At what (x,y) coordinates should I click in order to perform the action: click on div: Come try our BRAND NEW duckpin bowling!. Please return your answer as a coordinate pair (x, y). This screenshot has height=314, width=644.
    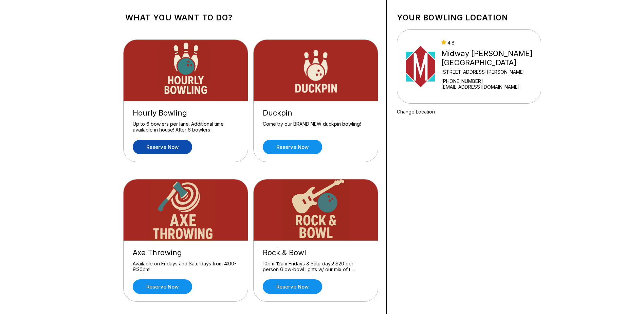
    Looking at the image, I should click on (315, 127).